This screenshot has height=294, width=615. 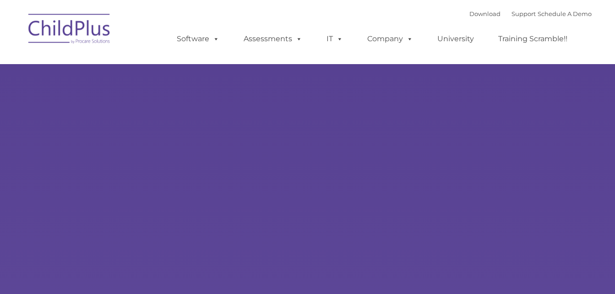 I want to click on a: University, so click(x=456, y=39).